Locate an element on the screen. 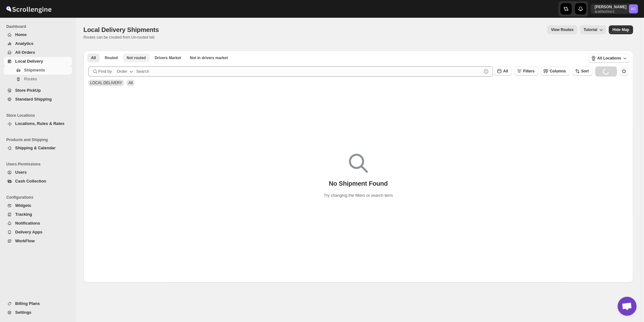 Image resolution: width=644 pixels, height=322 pixels. button: Sort is located at coordinates (583, 71).